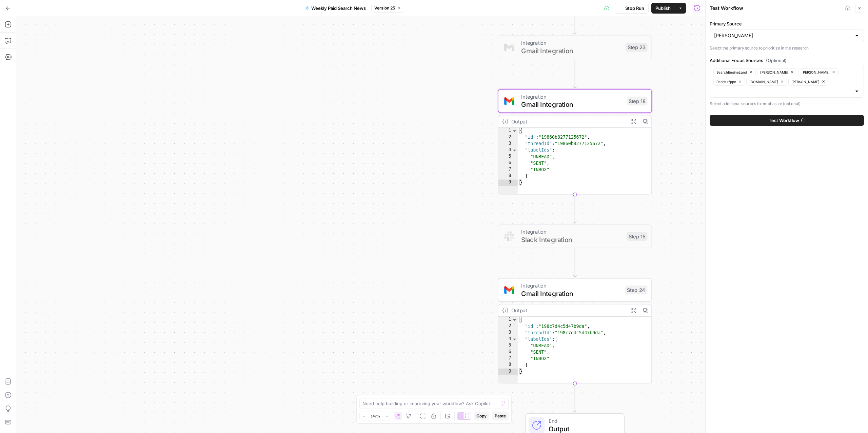 This screenshot has width=868, height=433. What do you see at coordinates (636, 47) in the screenshot?
I see `div: Step 23` at bounding box center [636, 47].